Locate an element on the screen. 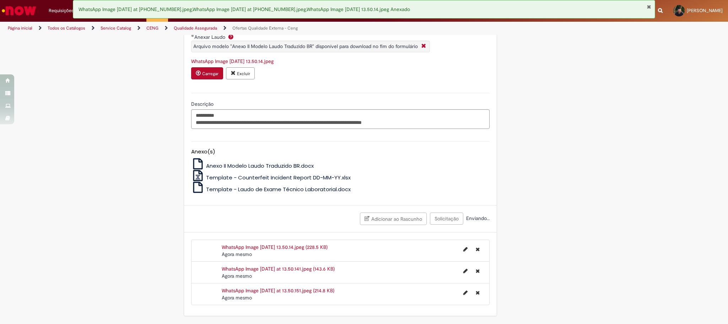 The image size is (728, 324). span: Ajuda para Anexar Laudo is located at coordinates (231, 37).